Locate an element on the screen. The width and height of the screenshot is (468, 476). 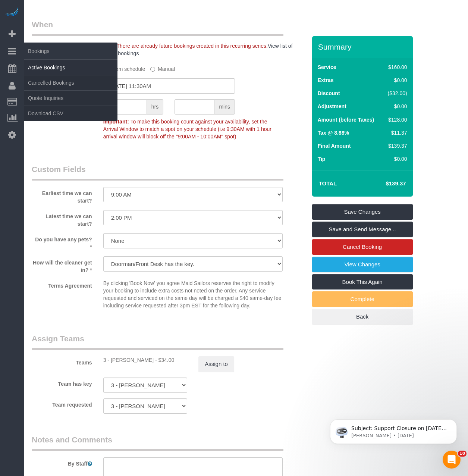
p: By clicking 'Book Now' you agree Maid Sailors reserves the right to modify your booking to includ... is located at coordinates (193, 295).